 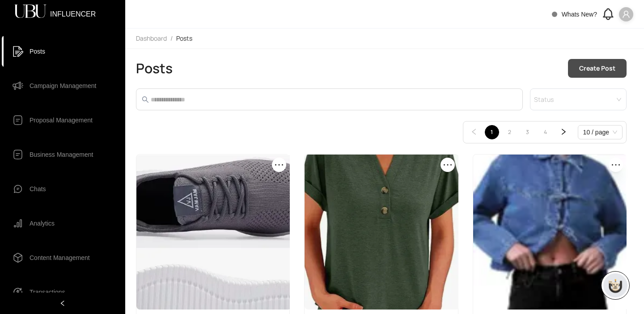 What do you see at coordinates (528, 132) in the screenshot?
I see `a: 3` at bounding box center [528, 132].